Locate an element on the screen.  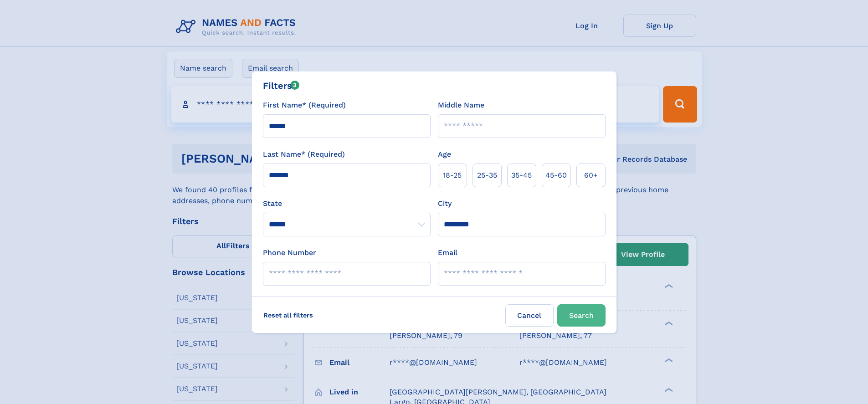
span: 25‑35 is located at coordinates (487, 175).